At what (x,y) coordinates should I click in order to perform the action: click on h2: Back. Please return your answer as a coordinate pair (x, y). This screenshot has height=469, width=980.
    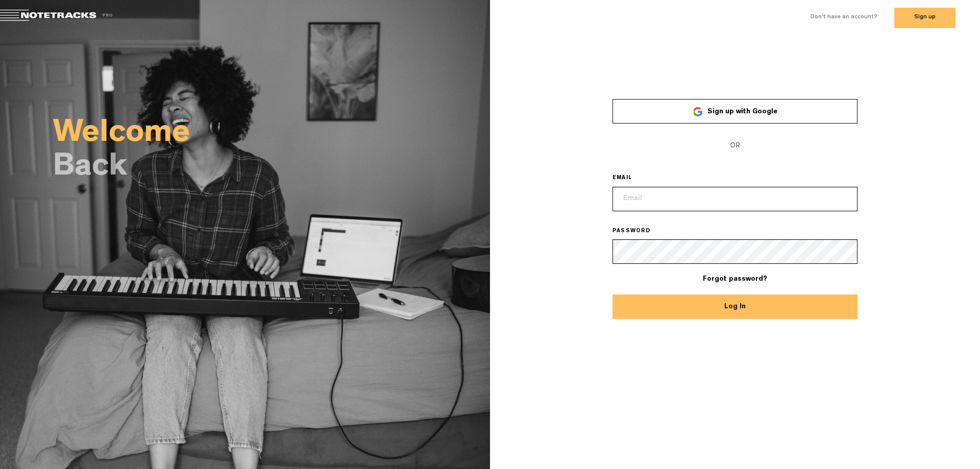
    Looking at the image, I should click on (271, 168).